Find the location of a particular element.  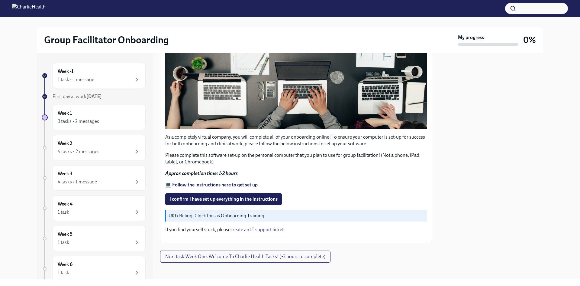

a: Week 51 task is located at coordinates (94, 238).